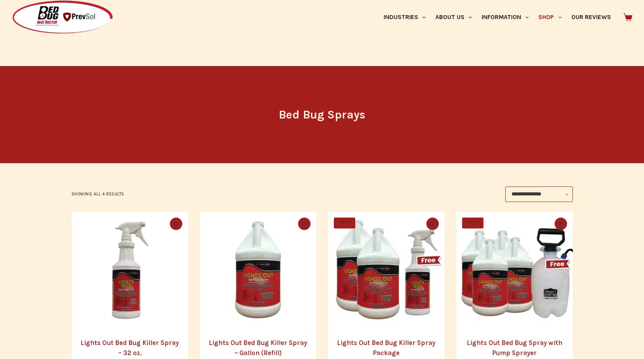 Image resolution: width=644 pixels, height=359 pixels. Describe the element at coordinates (386, 270) in the screenshot. I see `picture: LightsOutPackage` at that location.